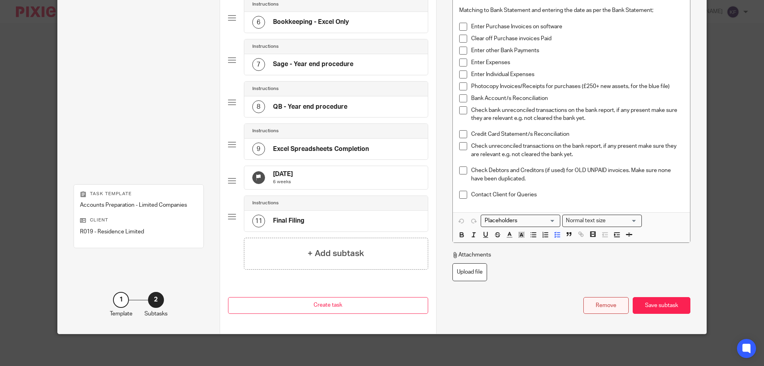 This screenshot has height=366, width=764. Describe the element at coordinates (328, 305) in the screenshot. I see `button: Create task` at that location.